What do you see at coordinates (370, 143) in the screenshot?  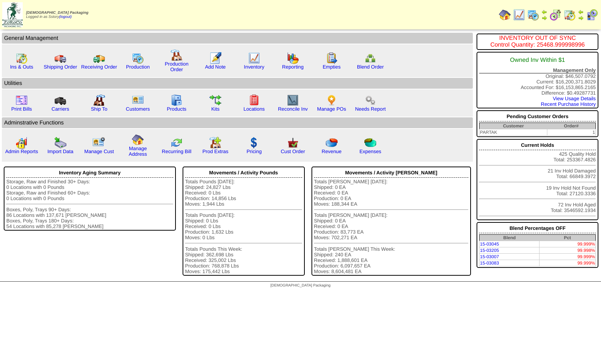 I see `img: pie_chart2.png` at bounding box center [370, 143].